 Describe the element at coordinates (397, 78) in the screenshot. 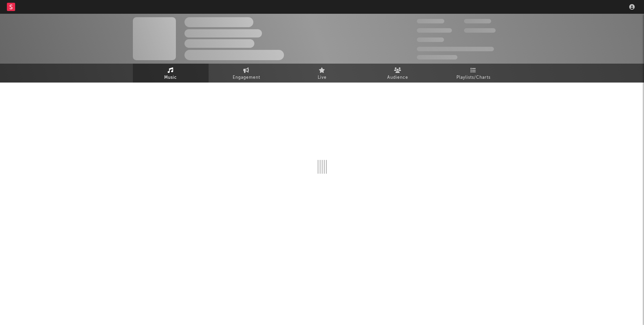

I see `span: Audience` at that location.